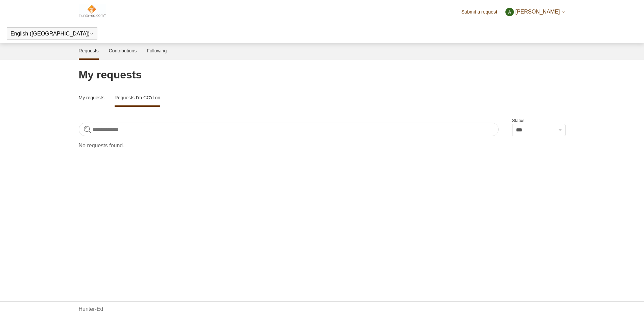 This screenshot has height=322, width=644. What do you see at coordinates (123, 51) in the screenshot?
I see `a: Contributions` at bounding box center [123, 51].